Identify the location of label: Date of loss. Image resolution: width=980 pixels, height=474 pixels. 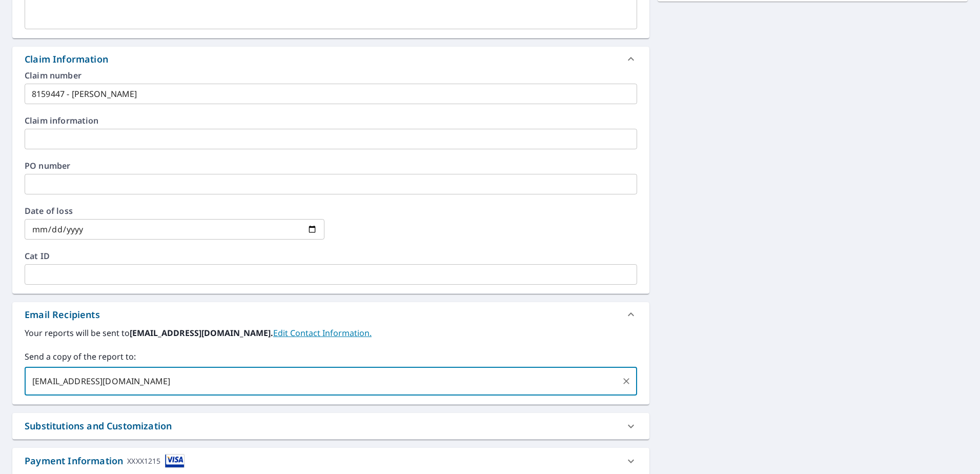
(174, 211).